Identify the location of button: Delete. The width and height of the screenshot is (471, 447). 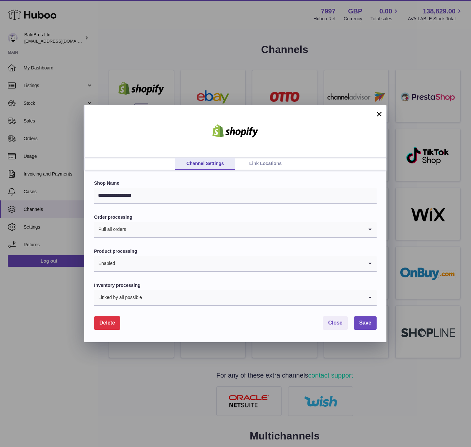
(107, 323).